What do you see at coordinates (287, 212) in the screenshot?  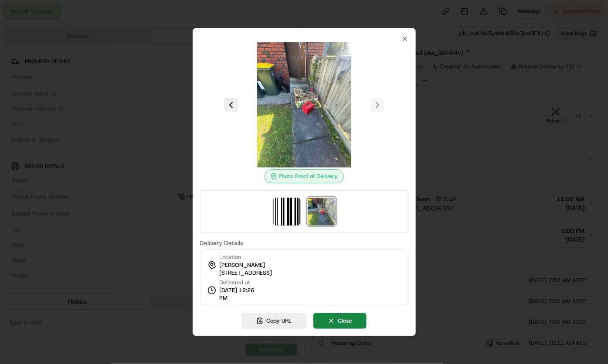 I see `img: barcode_scan_on_pickup image` at bounding box center [287, 212].